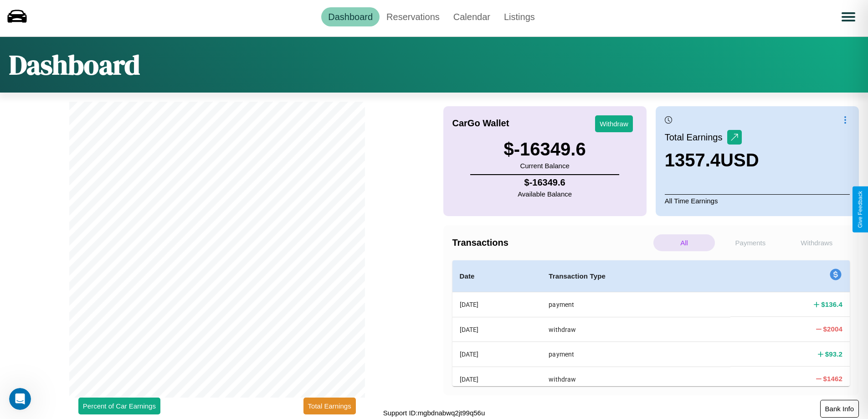 Image resolution: width=868 pixels, height=419 pixels. I want to click on h4: CarGo Wallet, so click(481, 123).